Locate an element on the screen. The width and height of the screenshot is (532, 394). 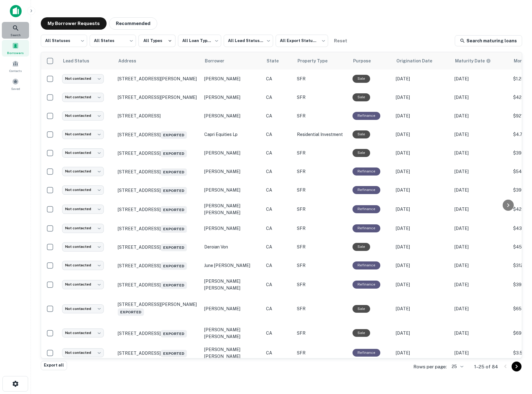
p: Residential Investment is located at coordinates (322, 134).